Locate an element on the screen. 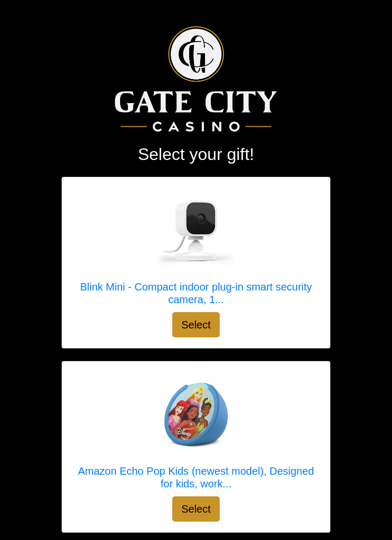  a: Blink Mini - Compact indoor plug-in smart security camera, 1080p HD video, night vision, motion d... is located at coordinates (196, 250).